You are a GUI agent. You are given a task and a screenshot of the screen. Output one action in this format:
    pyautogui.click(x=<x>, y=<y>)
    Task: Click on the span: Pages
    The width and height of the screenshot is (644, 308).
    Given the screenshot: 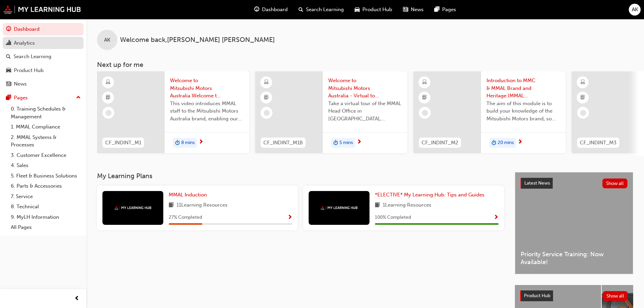 What is the action you would take?
    pyautogui.click(x=449, y=9)
    